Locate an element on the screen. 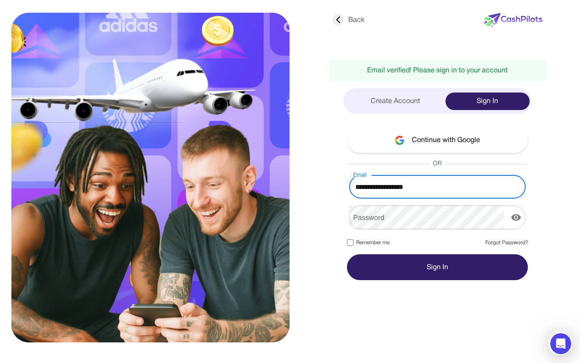 The height and width of the screenshot is (363, 580). div: Back is located at coordinates (348, 20).